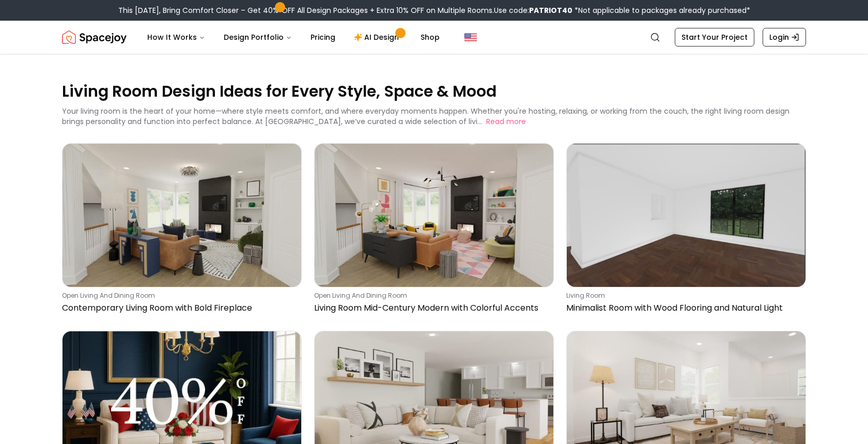  What do you see at coordinates (94, 37) in the screenshot?
I see `img: Spacejoy Logo` at bounding box center [94, 37].